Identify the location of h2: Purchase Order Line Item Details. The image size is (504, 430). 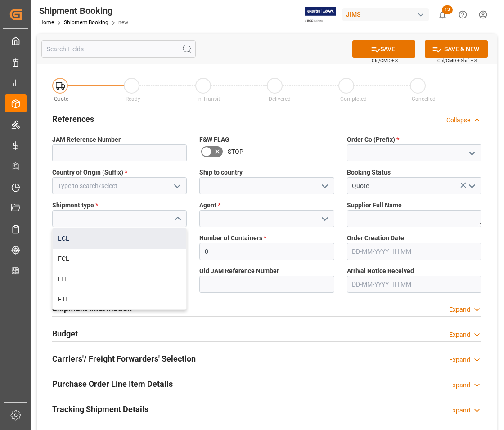
(112, 384).